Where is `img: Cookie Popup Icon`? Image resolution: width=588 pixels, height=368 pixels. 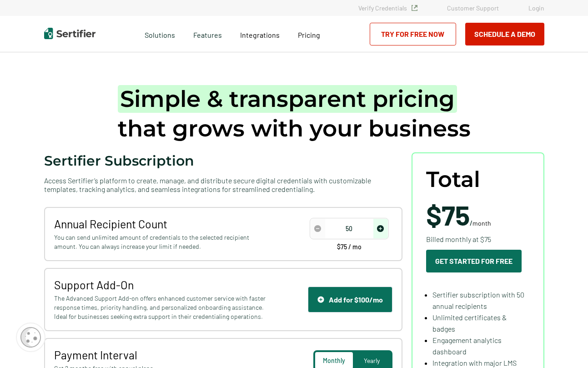 img: Cookie Popup Icon is located at coordinates (31, 337).